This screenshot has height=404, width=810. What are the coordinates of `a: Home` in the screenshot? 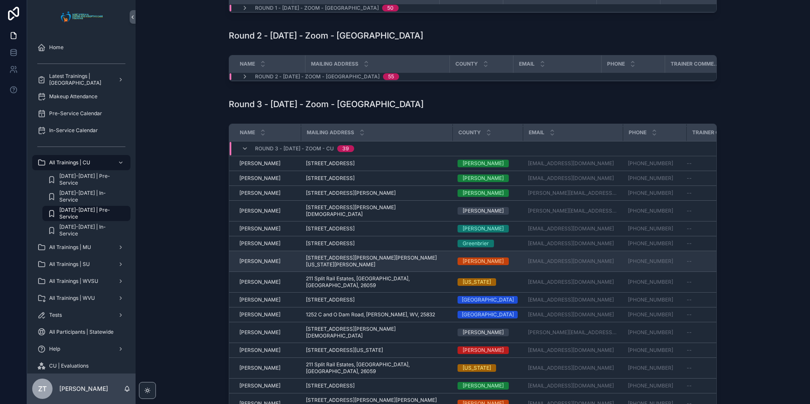 It's located at (81, 47).